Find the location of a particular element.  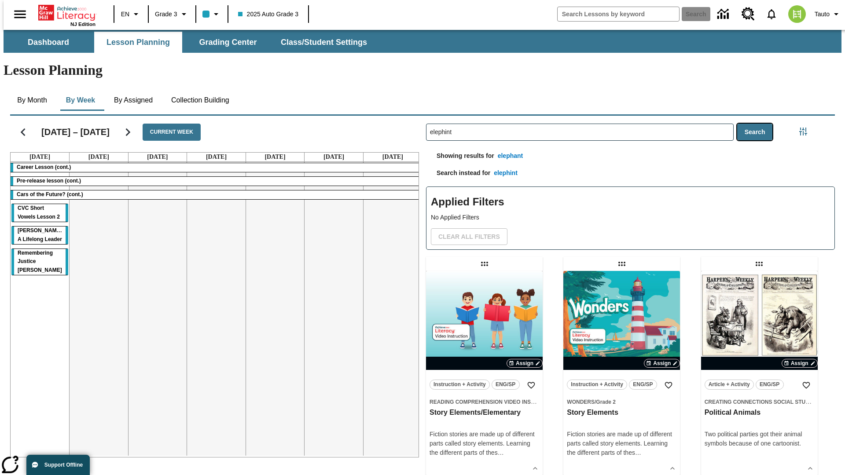

input: Search Lessons By Keyword is located at coordinates (580, 132).